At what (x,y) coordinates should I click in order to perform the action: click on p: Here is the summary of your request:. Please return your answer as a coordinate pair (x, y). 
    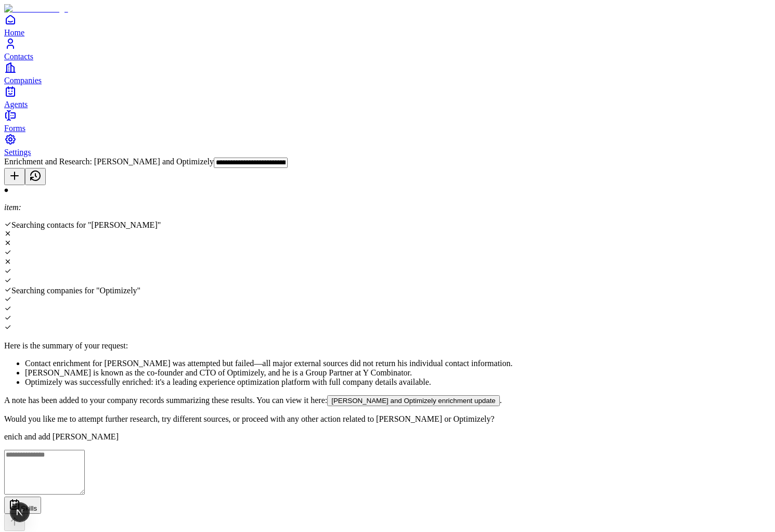
    Looking at the image, I should click on (388, 346).